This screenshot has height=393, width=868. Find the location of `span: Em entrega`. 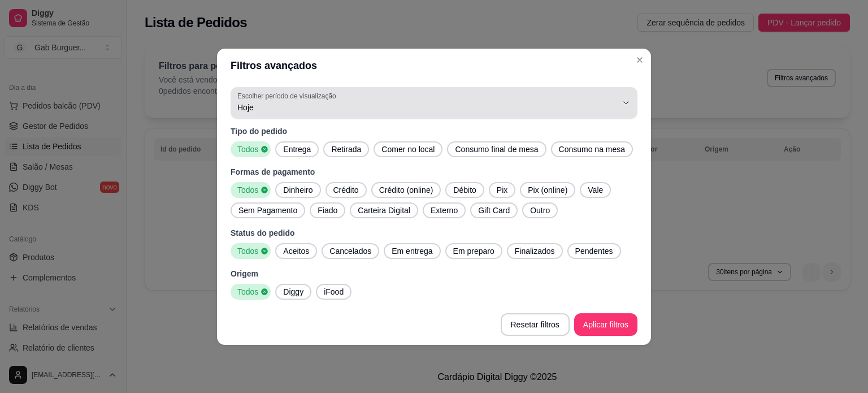

span: Em entrega is located at coordinates (412, 251).